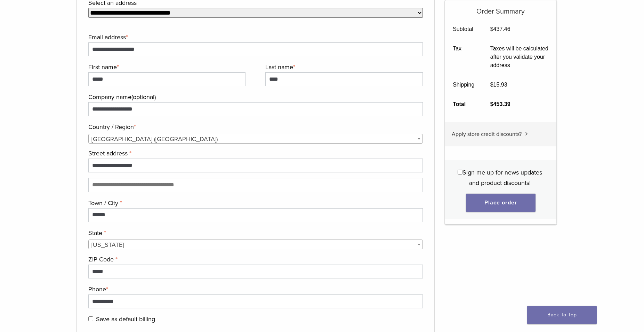  What do you see at coordinates (464, 104) in the screenshot?
I see `th: Total` at bounding box center [464, 104].